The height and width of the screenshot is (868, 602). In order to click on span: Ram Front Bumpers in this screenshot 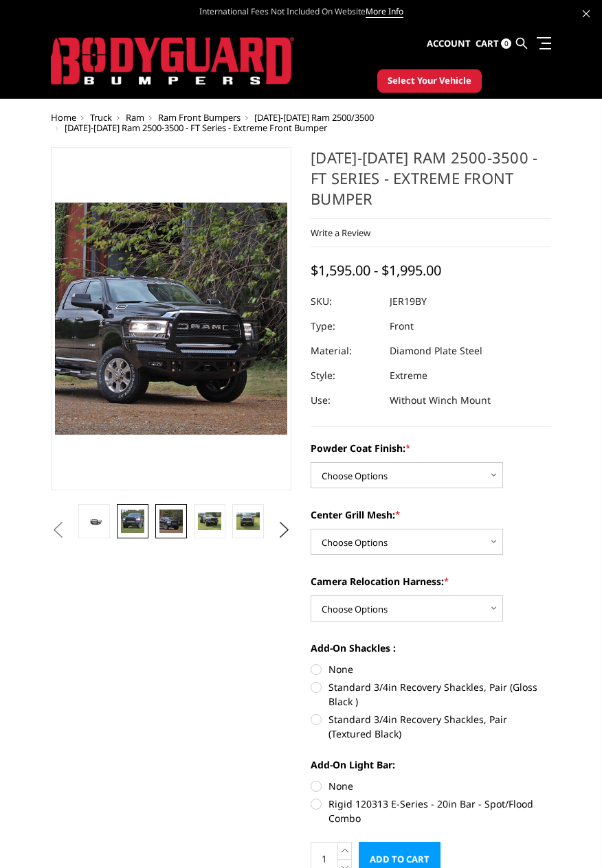, I will do `click(199, 117)`.